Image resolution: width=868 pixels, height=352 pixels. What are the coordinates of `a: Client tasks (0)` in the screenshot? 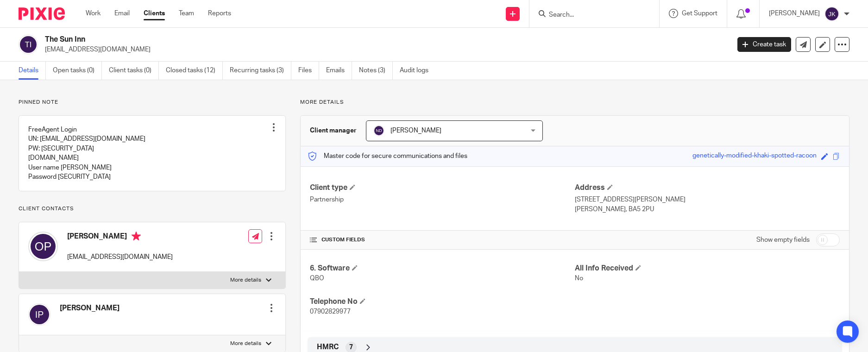 It's located at (134, 70).